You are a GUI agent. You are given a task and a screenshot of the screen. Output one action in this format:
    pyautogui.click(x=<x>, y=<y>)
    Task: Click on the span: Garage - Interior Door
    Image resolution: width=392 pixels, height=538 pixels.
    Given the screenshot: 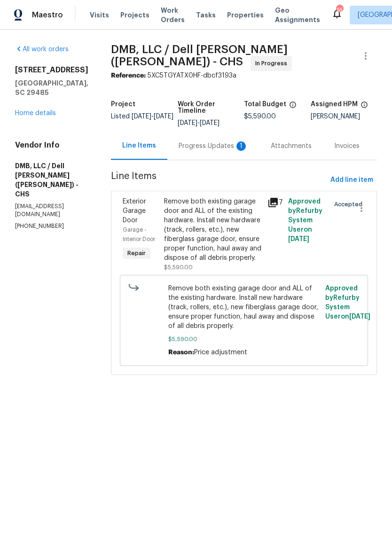 What is the action you would take?
    pyautogui.click(x=138, y=235)
    